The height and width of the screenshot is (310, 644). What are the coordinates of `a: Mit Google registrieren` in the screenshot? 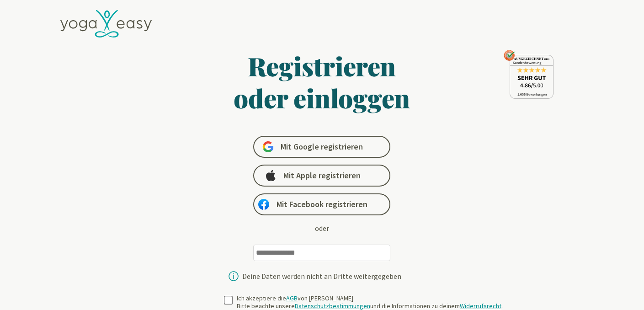 It's located at (322, 147).